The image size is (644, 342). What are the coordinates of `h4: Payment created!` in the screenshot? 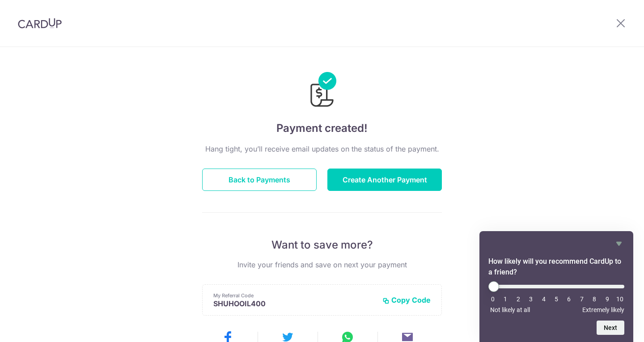 It's located at (322, 128).